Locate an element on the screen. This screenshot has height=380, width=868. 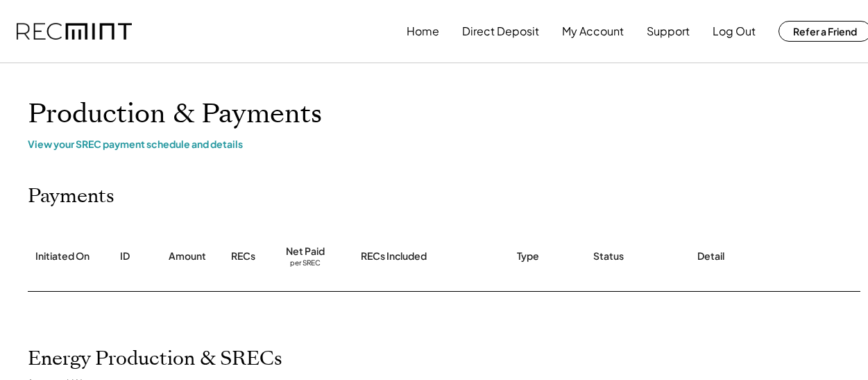
div: ID is located at coordinates (125, 256).